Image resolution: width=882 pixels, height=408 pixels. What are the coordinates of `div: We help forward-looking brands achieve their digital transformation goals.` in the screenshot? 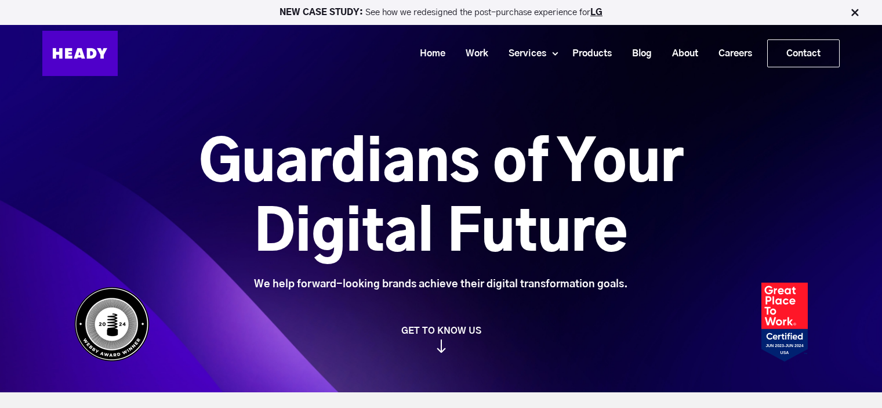 It's located at (441, 284).